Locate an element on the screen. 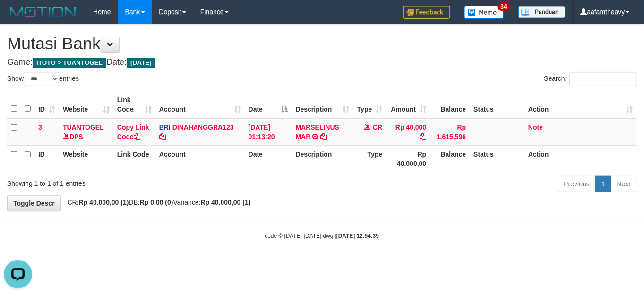  strong: Rp 0,00 (0) is located at coordinates (156, 202).